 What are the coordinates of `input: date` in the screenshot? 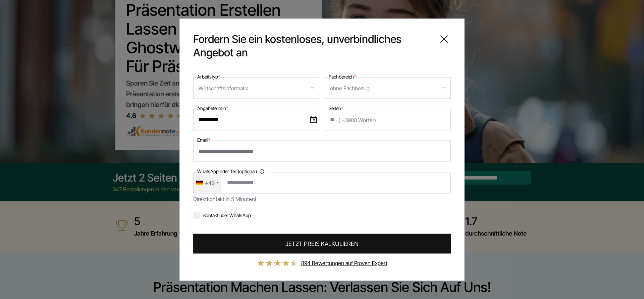 It's located at (256, 120).